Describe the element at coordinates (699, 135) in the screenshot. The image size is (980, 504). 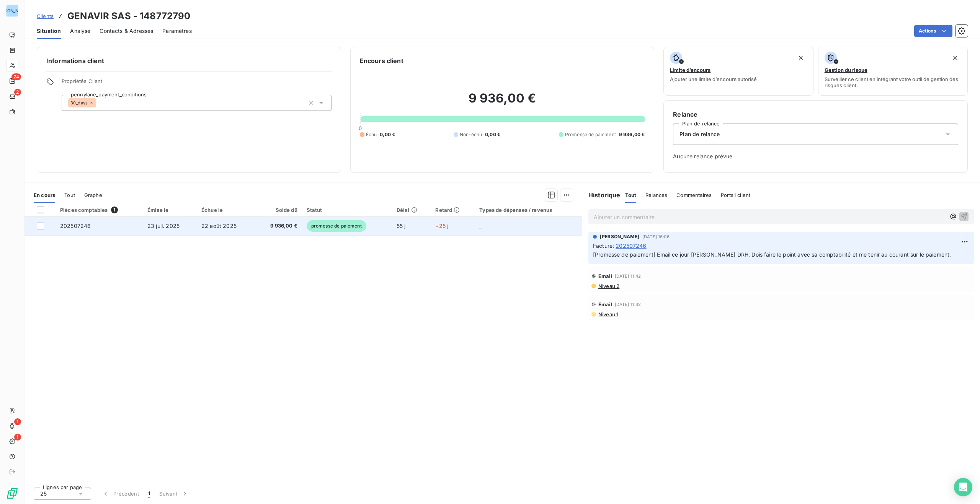
I see `span: Plan de relance` at that location.